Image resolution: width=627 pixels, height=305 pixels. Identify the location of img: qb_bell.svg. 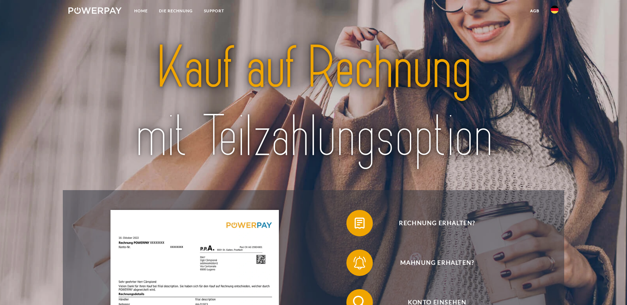
(360, 263).